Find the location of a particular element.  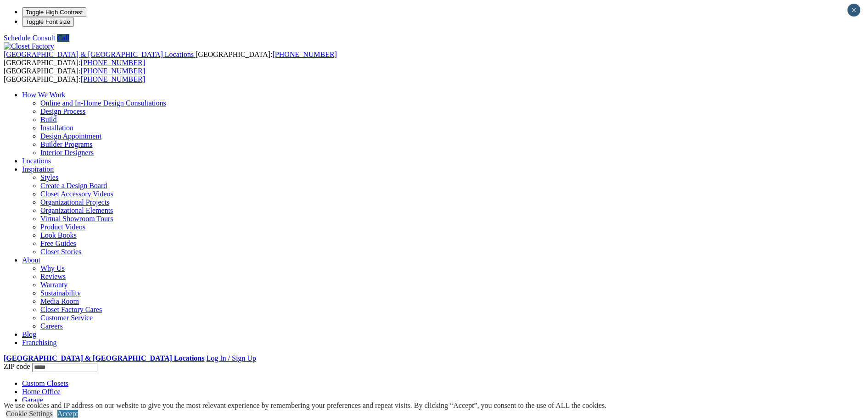

a: Closet Stories is located at coordinates (61, 252).